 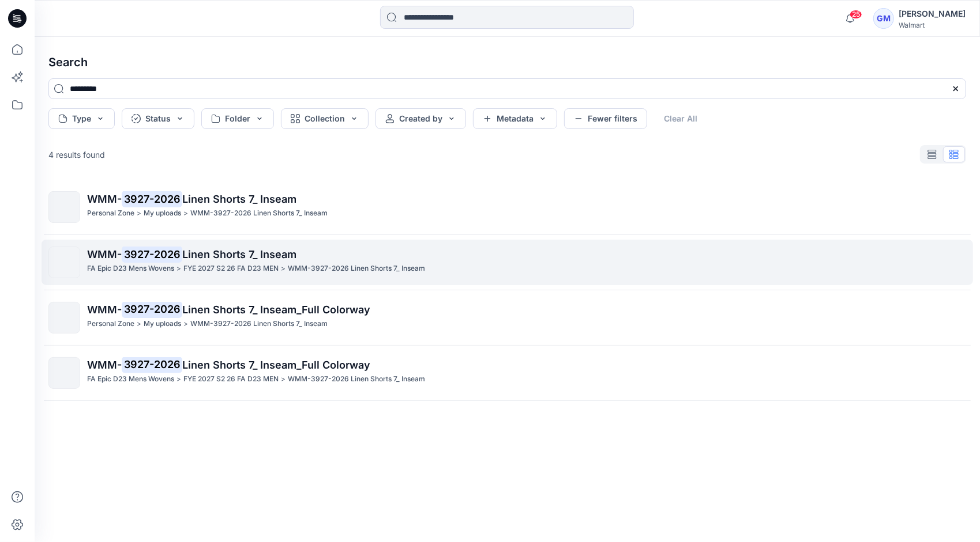 I want to click on button: Type, so click(x=82, y=119).